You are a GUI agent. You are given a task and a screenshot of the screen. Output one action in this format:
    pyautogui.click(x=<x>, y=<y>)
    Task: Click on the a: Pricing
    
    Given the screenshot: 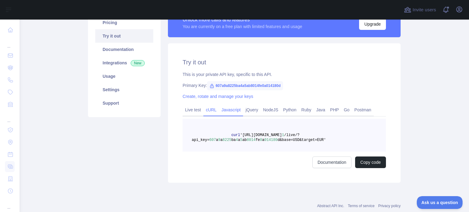 What is the action you would take?
    pyautogui.click(x=124, y=23)
    